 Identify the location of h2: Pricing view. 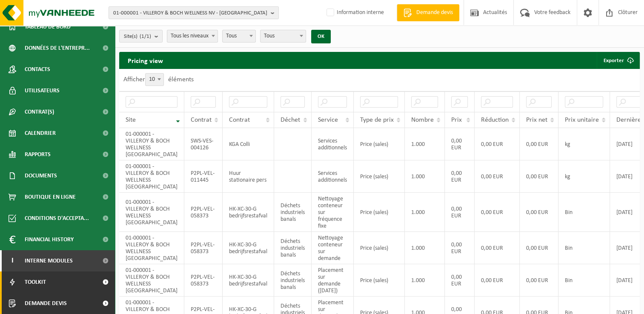
(145, 60).